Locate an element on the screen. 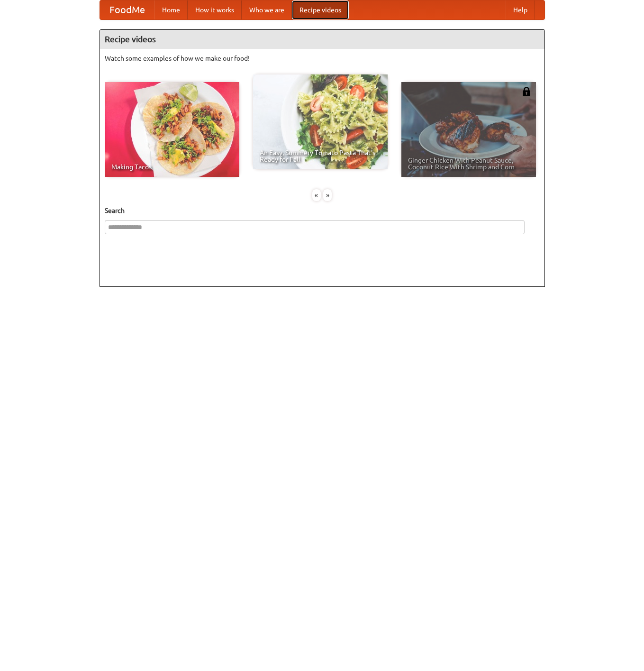  a: Making Tacos is located at coordinates (172, 129).